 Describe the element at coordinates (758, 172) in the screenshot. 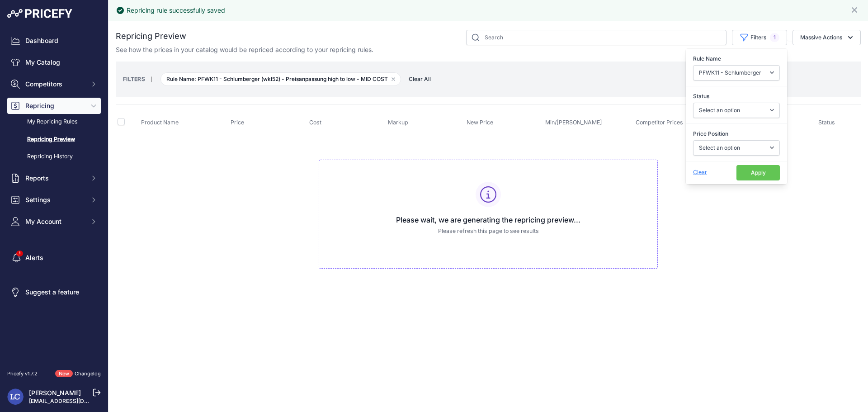

I see `button: Apply` at that location.